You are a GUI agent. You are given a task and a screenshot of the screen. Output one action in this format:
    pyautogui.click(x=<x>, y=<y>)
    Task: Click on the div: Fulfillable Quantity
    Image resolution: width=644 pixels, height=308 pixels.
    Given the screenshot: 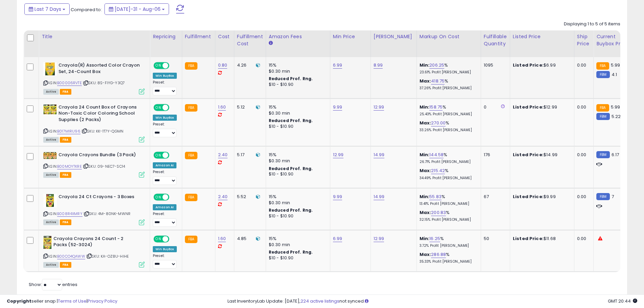 What is the action you would take?
    pyautogui.click(x=495, y=40)
    